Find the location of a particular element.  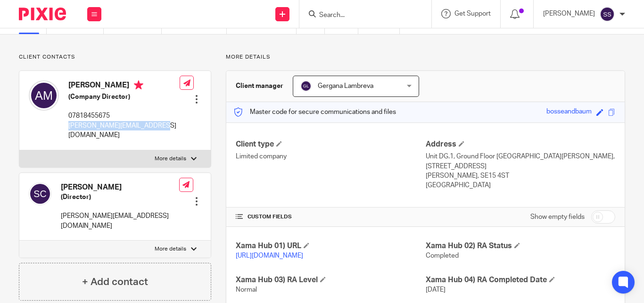

h4: Xama Hub 02) RA Status is located at coordinates (521, 246).